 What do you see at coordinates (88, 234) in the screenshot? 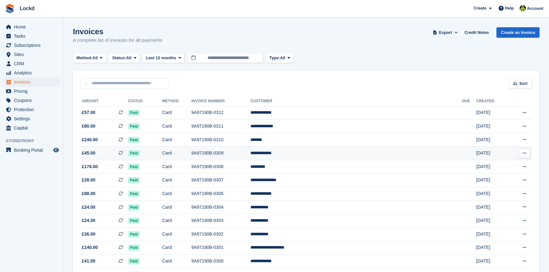
I see `span: £36.00` at bounding box center [88, 234].